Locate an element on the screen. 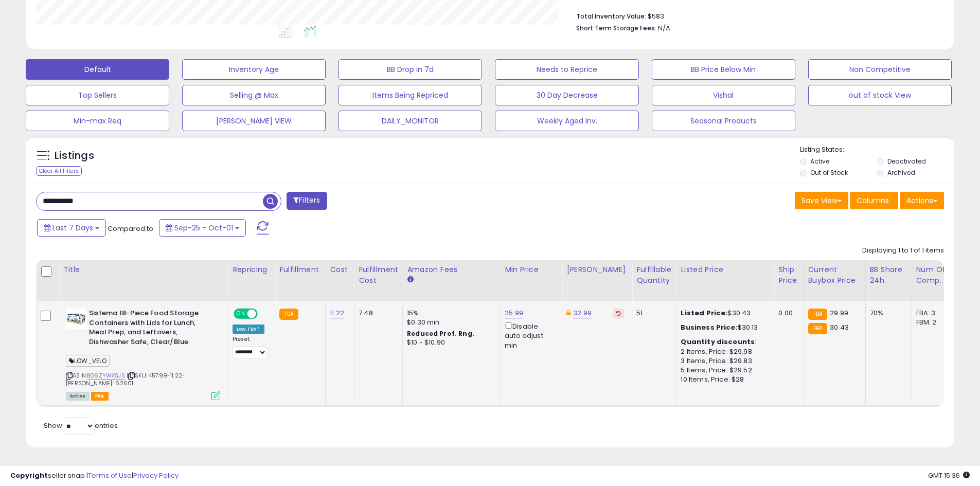 The height and width of the screenshot is (486, 980). div: 0.00 is located at coordinates (786, 313).